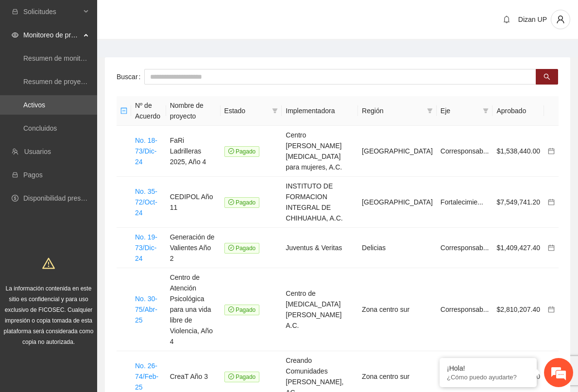  I want to click on label: Buscar, so click(130, 76).